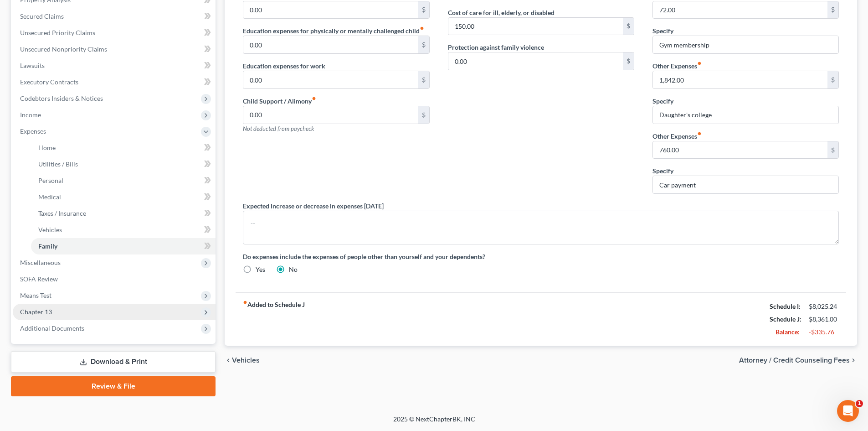  Describe the element at coordinates (541, 257) in the screenshot. I see `label: Do expenses include the expenses of people other than yourself and your dependents?` at that location.